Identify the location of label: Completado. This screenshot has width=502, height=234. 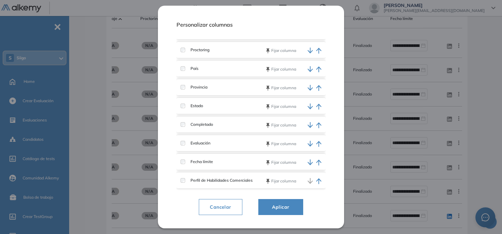
(199, 124).